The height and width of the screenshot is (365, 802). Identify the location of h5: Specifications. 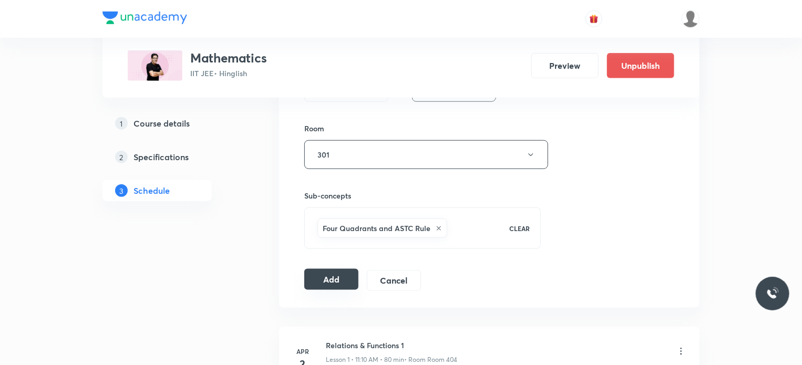
(161, 157).